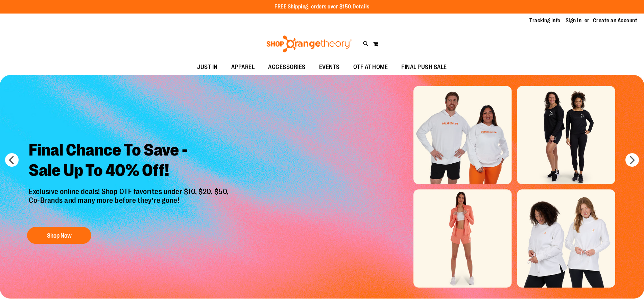  Describe the element at coordinates (361, 7) in the screenshot. I see `a: Details` at that location.